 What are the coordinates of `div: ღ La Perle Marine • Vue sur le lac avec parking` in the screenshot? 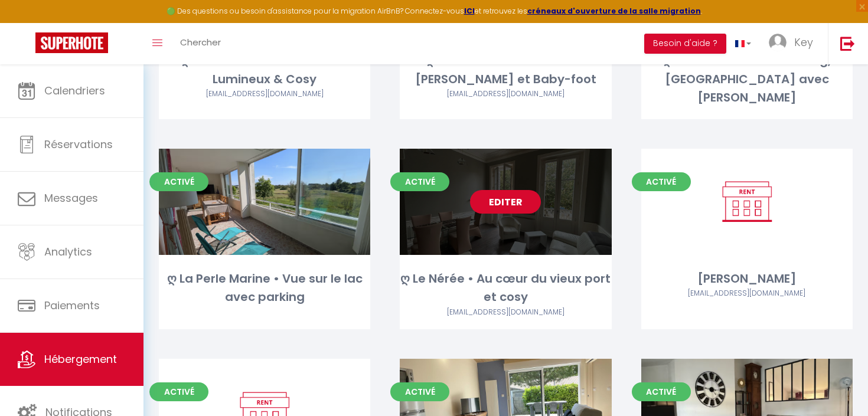 It's located at (265, 288).